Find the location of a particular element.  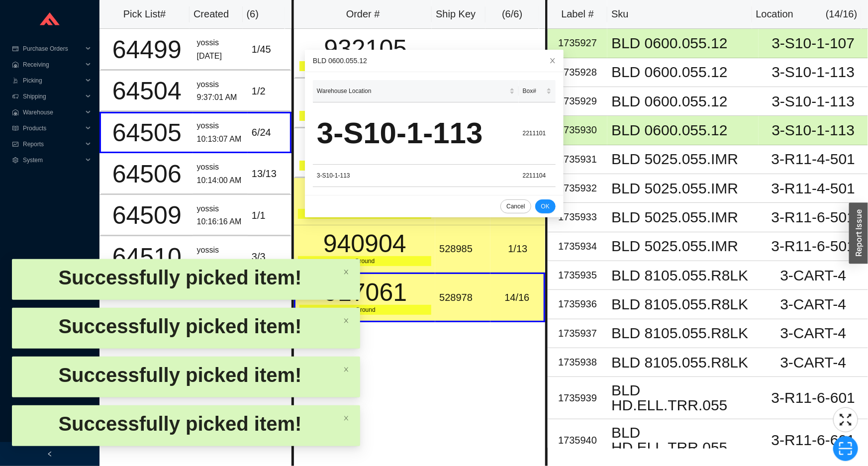

span: OK is located at coordinates (545, 206).